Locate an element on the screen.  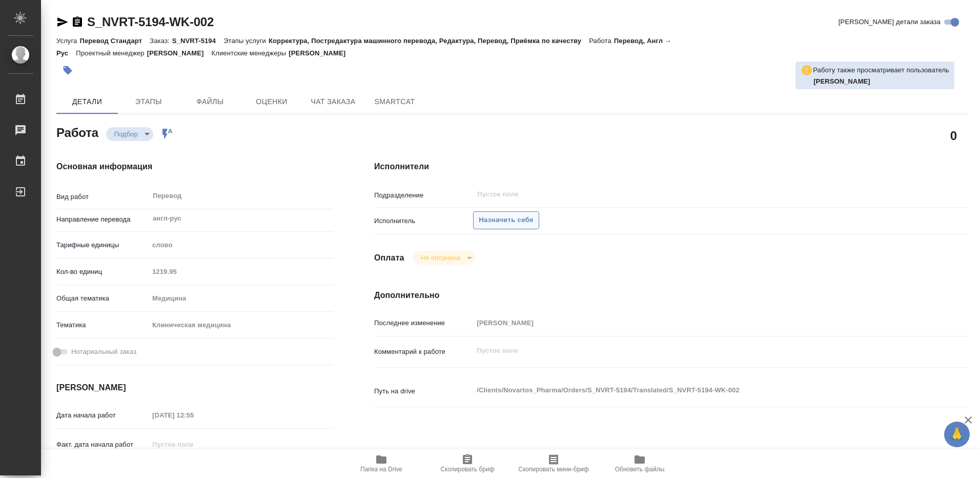
p: Услуга is located at coordinates (68, 40).